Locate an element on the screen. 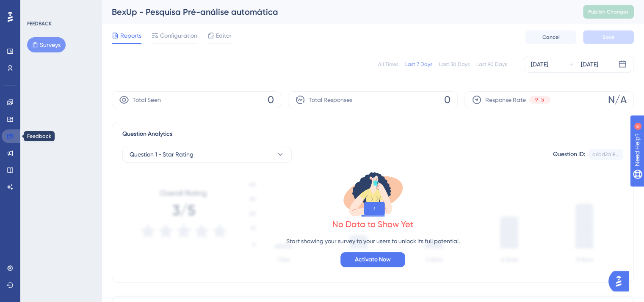 This screenshot has width=644, height=302. span: Total Seen is located at coordinates (146, 100).